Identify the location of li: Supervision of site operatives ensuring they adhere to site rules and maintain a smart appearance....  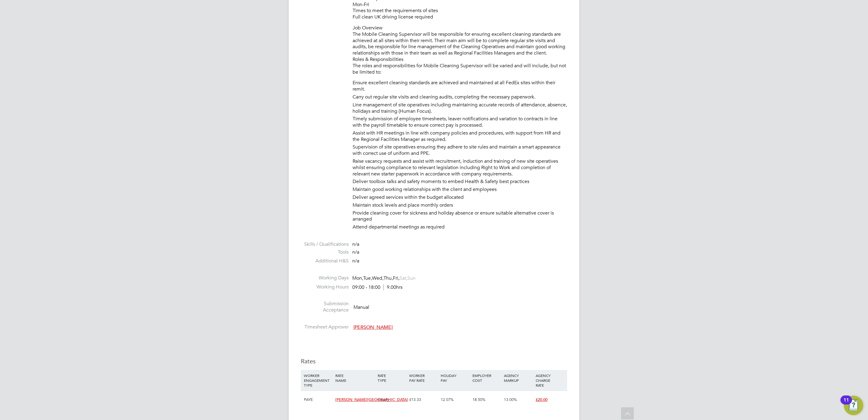
(460, 151).